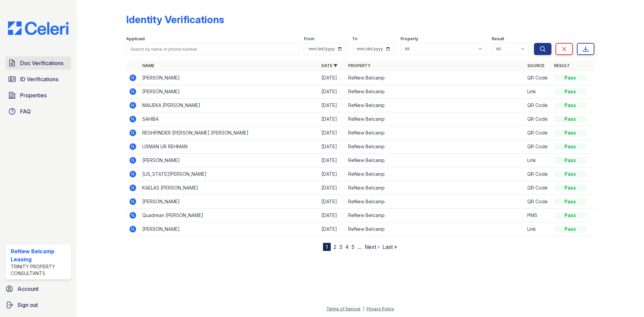 This screenshot has height=317, width=644. What do you see at coordinates (329, 65) in the screenshot?
I see `a: Date ▼` at bounding box center [329, 65].